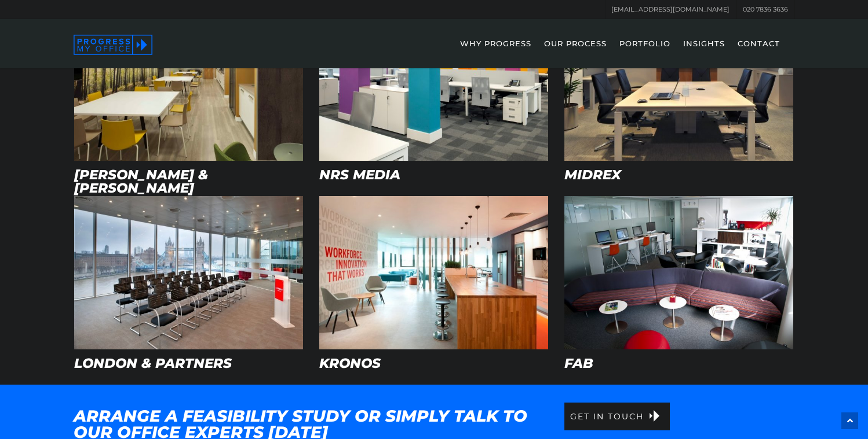 The image size is (868, 439). What do you see at coordinates (645, 175) in the screenshot?
I see `h4: Midrex` at bounding box center [645, 175].